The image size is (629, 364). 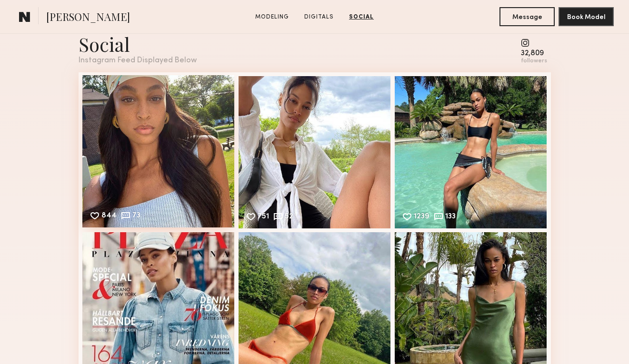 I want to click on div: 52, so click(x=289, y=217).